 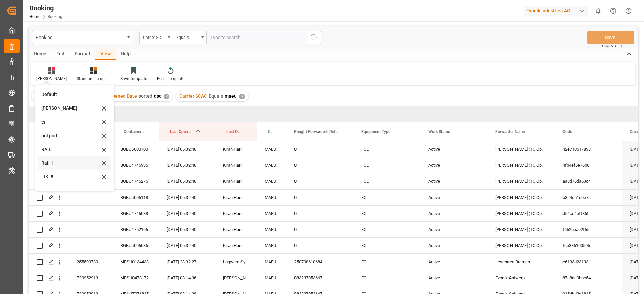 I want to click on div: 883237053667, so click(x=319, y=277).